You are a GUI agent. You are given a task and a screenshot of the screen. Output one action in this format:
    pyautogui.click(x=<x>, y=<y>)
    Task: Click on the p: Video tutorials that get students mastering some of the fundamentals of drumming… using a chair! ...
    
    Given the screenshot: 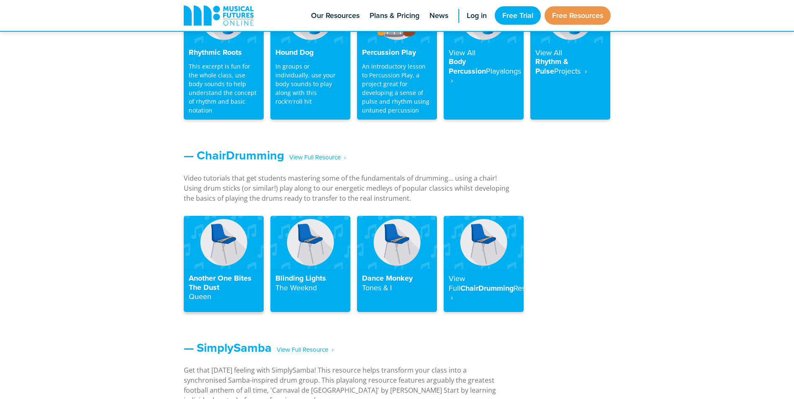 What is the action you would take?
    pyautogui.click(x=347, y=188)
    